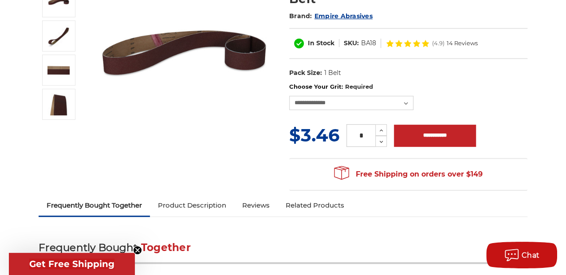  Describe the element at coordinates (359, 86) in the screenshot. I see `small: Required` at that location.